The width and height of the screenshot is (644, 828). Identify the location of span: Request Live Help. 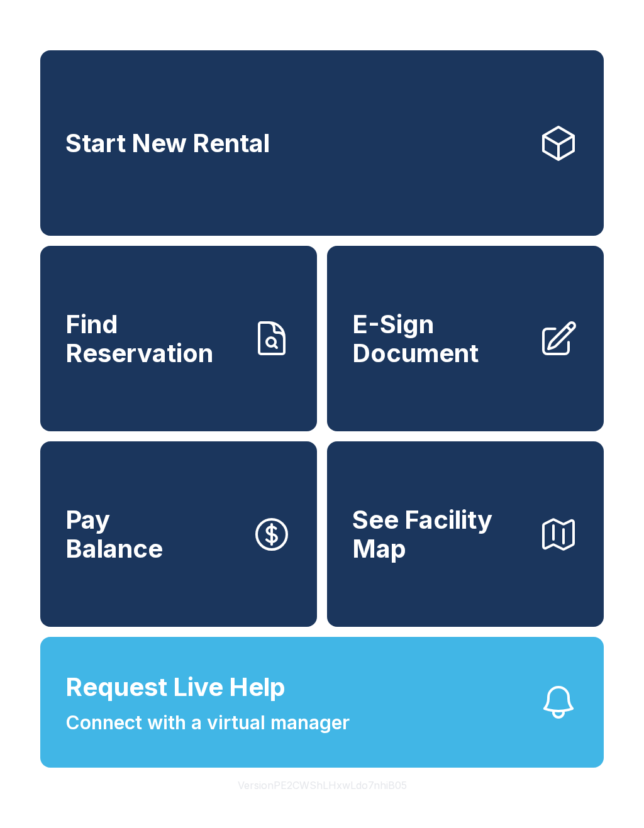
(175, 687).